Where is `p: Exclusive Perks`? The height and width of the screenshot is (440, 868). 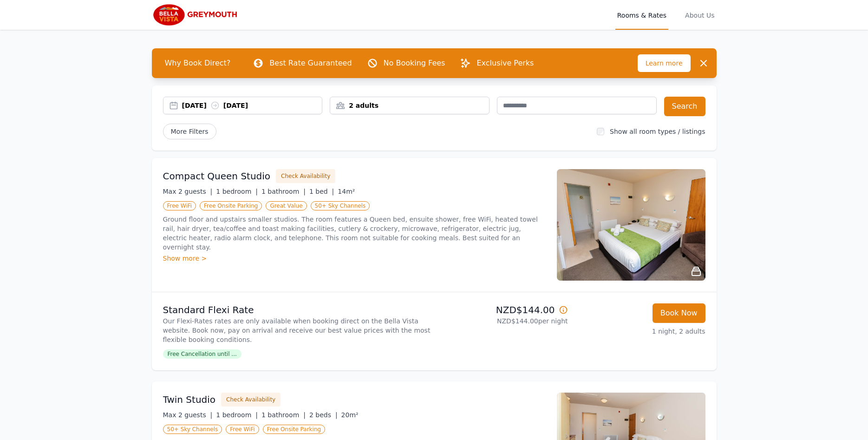 p: Exclusive Perks is located at coordinates (505, 63).